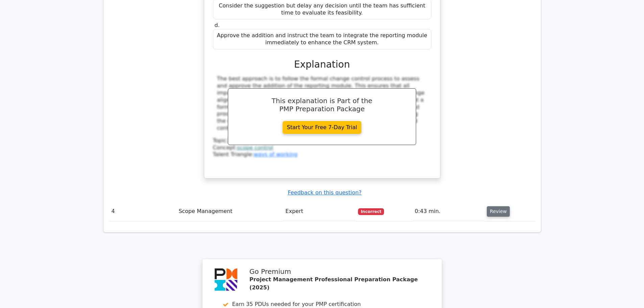 The image size is (644, 308). I want to click on button: Review, so click(498, 211).